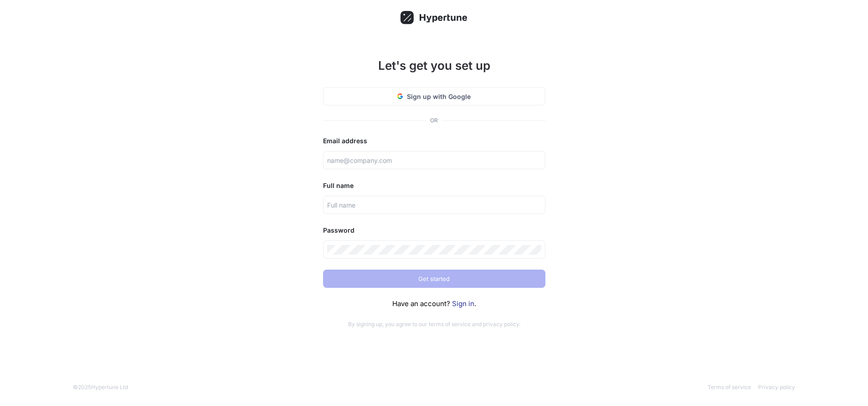 Image resolution: width=868 pixels, height=406 pixels. What do you see at coordinates (434, 185) in the screenshot?
I see `div: Full name` at bounding box center [434, 185].